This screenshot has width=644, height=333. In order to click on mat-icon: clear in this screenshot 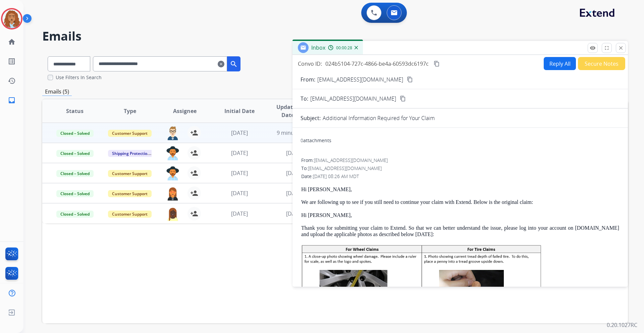, I will do `click(221, 64)`.